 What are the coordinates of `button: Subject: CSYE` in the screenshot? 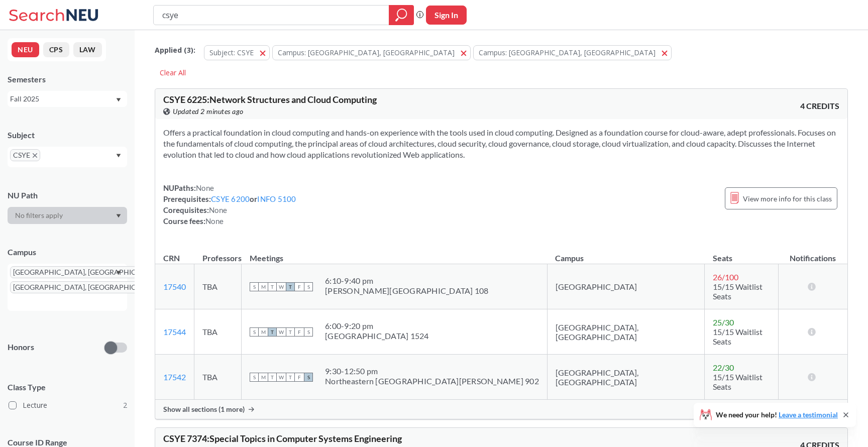 It's located at (236, 53).